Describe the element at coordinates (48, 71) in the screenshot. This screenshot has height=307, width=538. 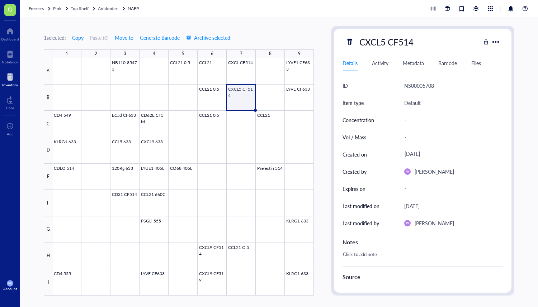
I see `div: A` at that location.